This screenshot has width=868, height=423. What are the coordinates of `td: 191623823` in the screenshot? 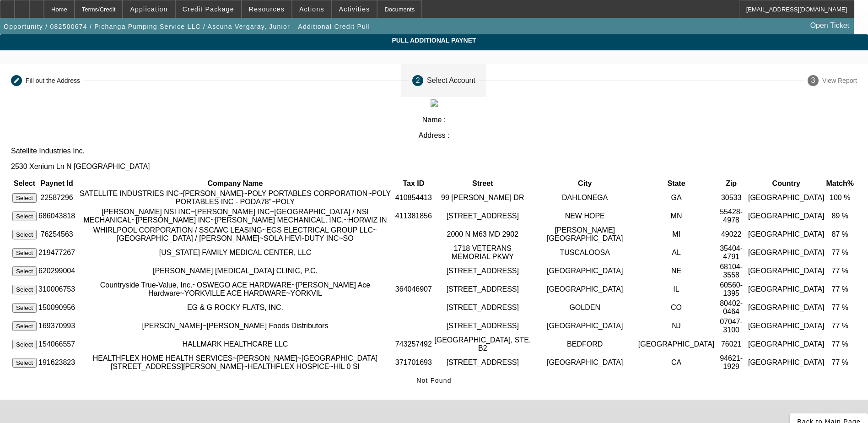 It's located at (56, 363).